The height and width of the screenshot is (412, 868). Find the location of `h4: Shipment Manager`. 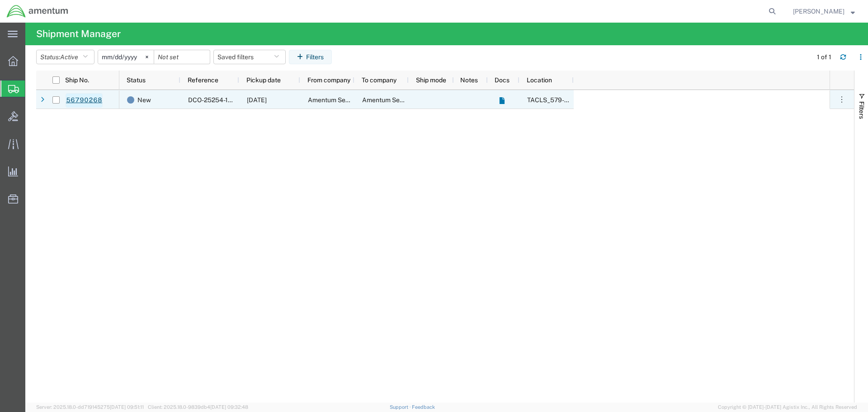

h4: Shipment Manager is located at coordinates (78, 34).